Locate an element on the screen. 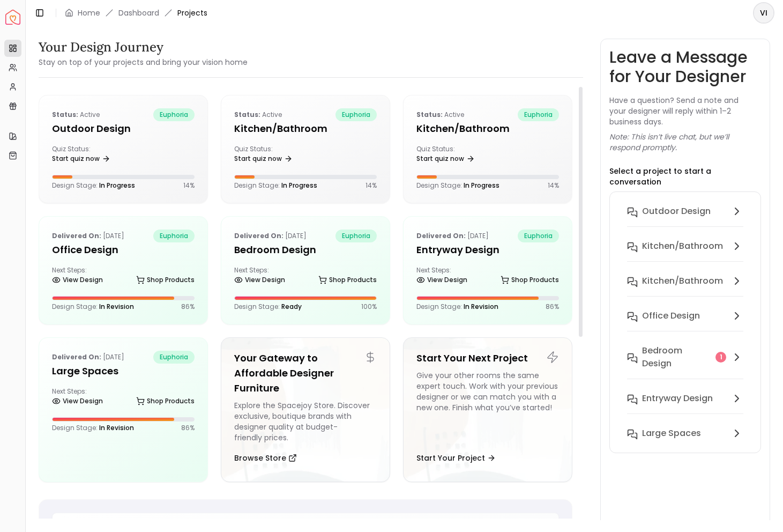 This screenshot has height=532, width=783. span: Ready is located at coordinates (292, 306).